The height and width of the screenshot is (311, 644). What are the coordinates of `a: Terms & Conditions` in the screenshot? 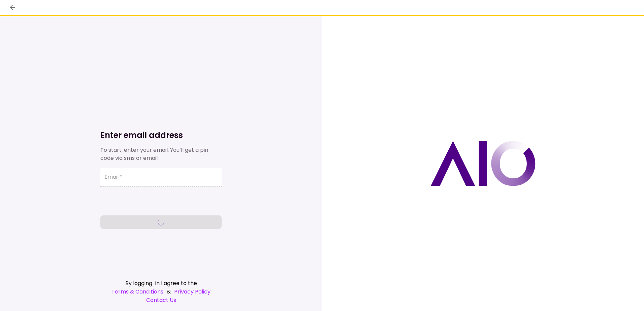 It's located at (137, 292).